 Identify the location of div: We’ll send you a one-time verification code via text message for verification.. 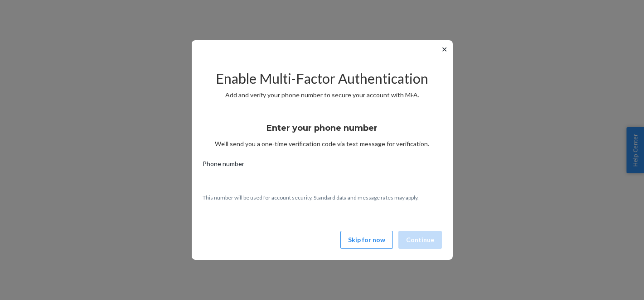
(322, 132).